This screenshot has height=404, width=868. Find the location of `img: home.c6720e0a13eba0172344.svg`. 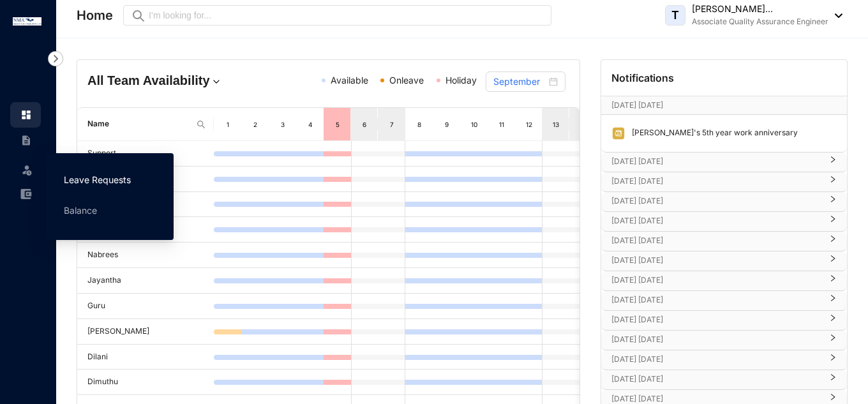

img: home.c6720e0a13eba0172344.svg is located at coordinates (26, 115).